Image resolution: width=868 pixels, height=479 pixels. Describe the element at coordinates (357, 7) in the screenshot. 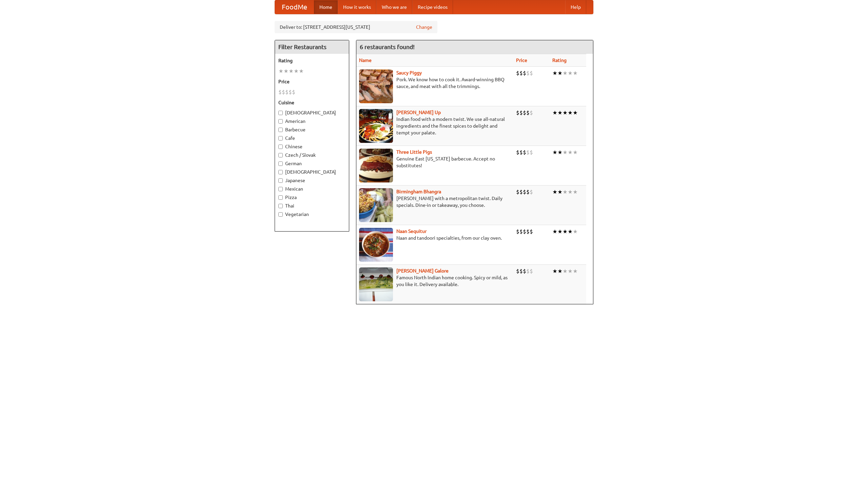

I see `a: How it works` at that location.